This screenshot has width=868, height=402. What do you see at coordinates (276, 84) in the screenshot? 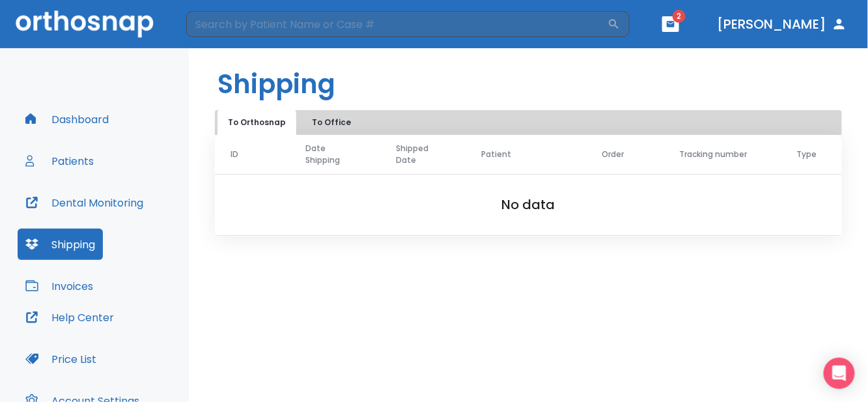
I see `h1: Shipping` at bounding box center [276, 84].